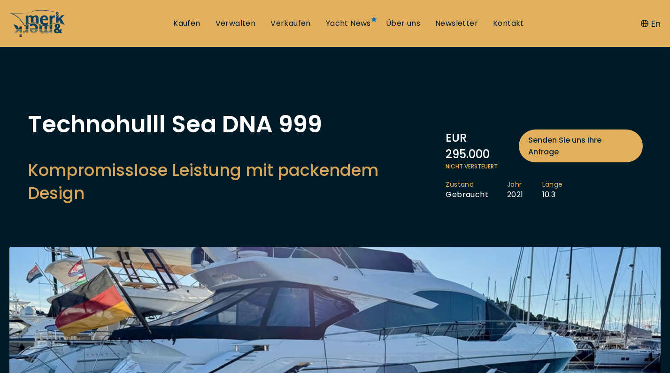  Describe the element at coordinates (232, 124) in the screenshot. I see `h1: Technohulll Sea DNA 999` at that location.